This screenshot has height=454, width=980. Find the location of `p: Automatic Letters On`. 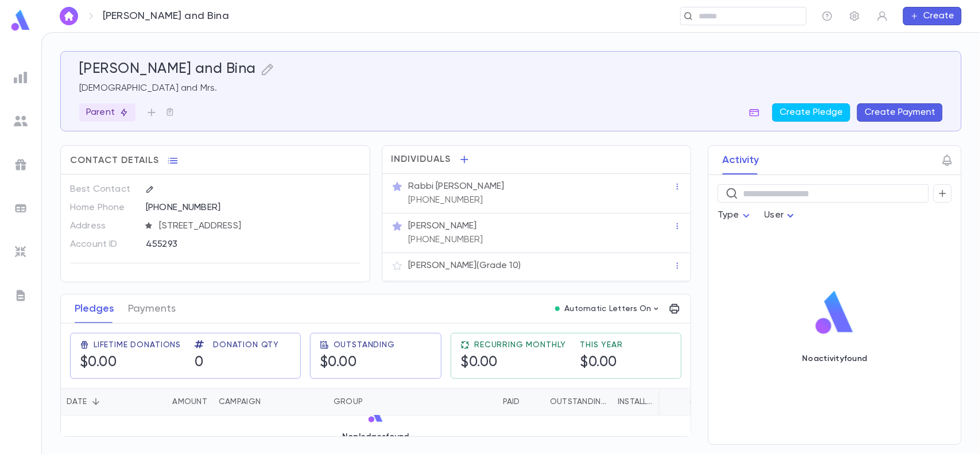

p: Automatic Letters On is located at coordinates (607, 308).